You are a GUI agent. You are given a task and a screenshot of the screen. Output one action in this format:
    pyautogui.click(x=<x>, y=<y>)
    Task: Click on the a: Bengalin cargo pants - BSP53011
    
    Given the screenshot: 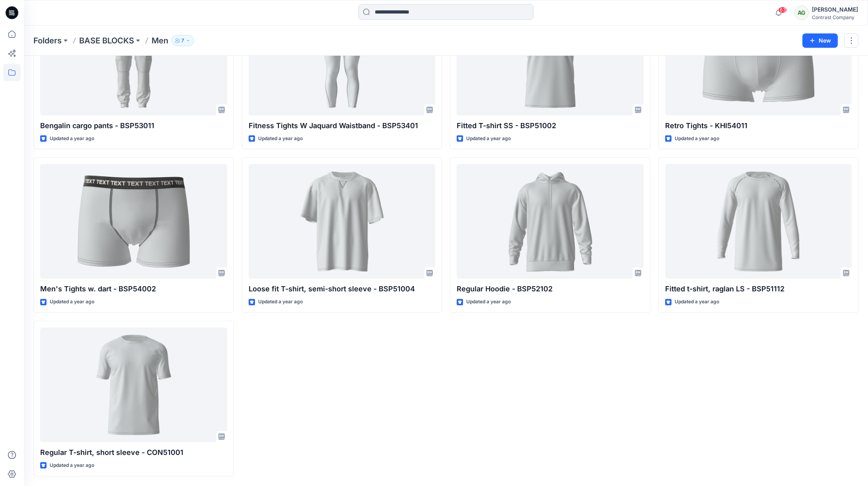 What is the action you would take?
    pyautogui.click(x=133, y=58)
    